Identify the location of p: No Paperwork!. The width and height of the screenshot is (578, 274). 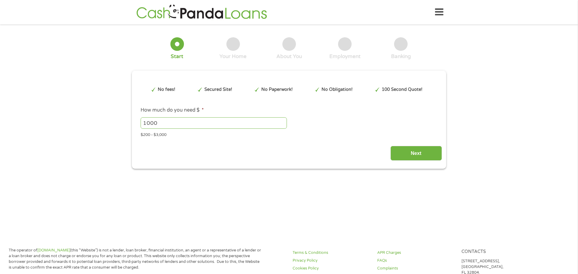
(277, 90).